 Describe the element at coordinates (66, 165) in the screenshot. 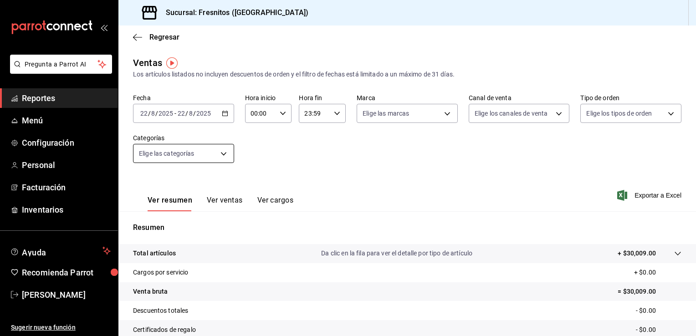

I see `span: Personal` at that location.